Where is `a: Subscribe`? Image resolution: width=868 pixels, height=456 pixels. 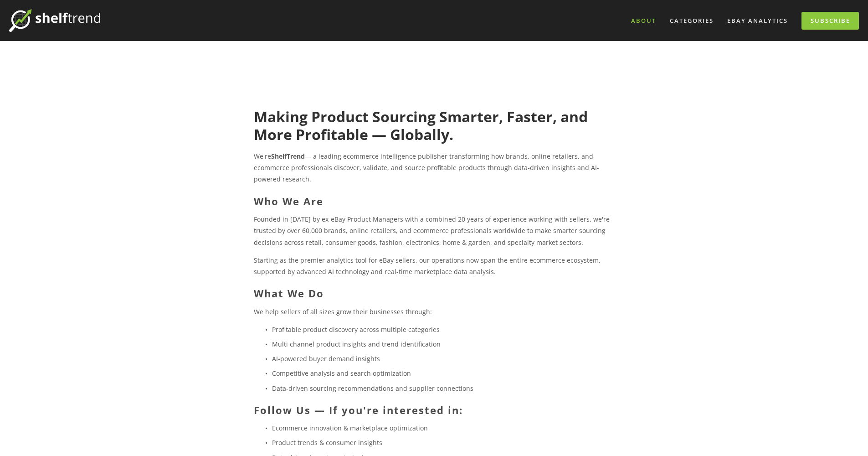
a: Subscribe is located at coordinates (830, 20).